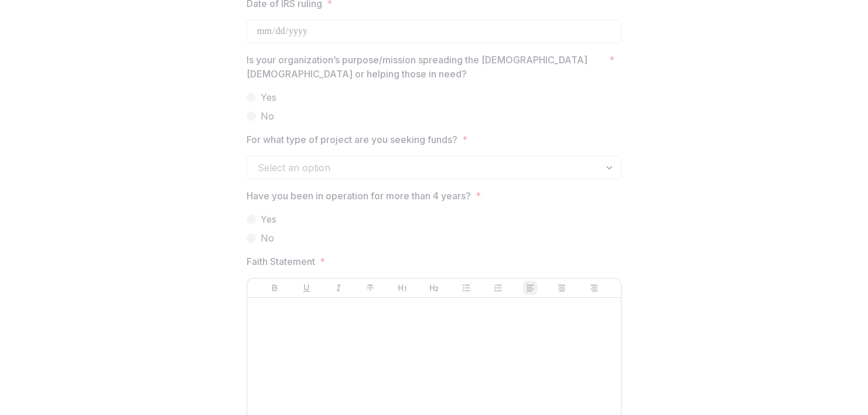 Image resolution: width=868 pixels, height=415 pixels. Describe the element at coordinates (562, 287) in the screenshot. I see `button: Align Center` at that location.